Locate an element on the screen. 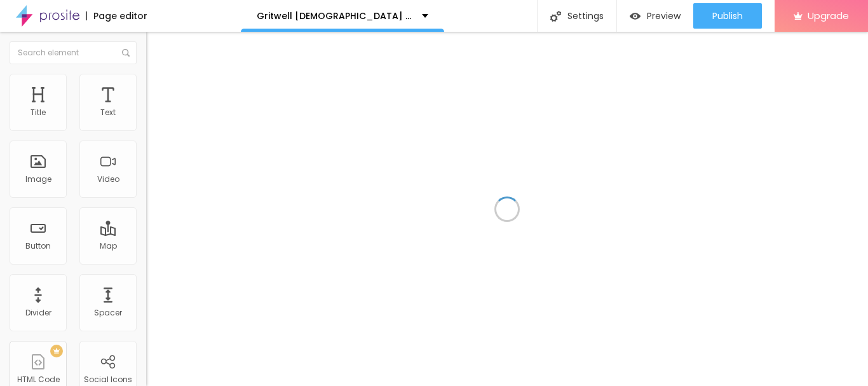  div: Page editor is located at coordinates (116, 16).